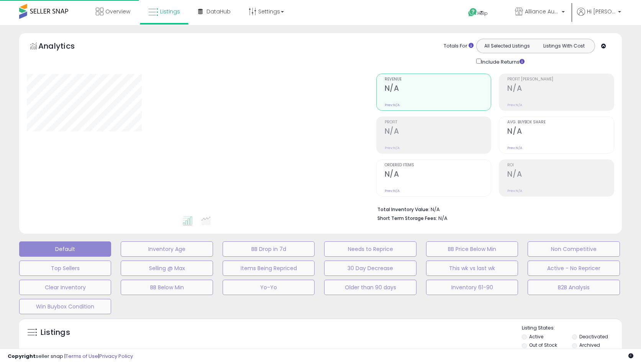  Describe the element at coordinates (473, 287) in the screenshot. I see `button: Inventory 61-90` at that location.